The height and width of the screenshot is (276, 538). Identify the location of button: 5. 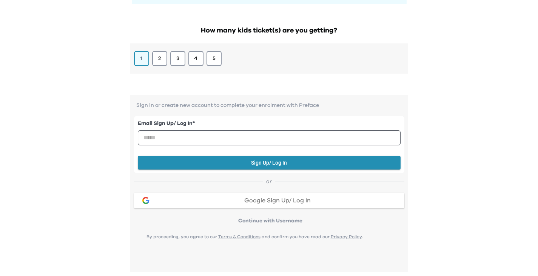
(214, 58).